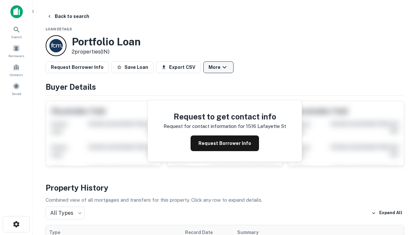  What do you see at coordinates (225, 87) in the screenshot?
I see `h4: Buyer Details` at bounding box center [225, 87].